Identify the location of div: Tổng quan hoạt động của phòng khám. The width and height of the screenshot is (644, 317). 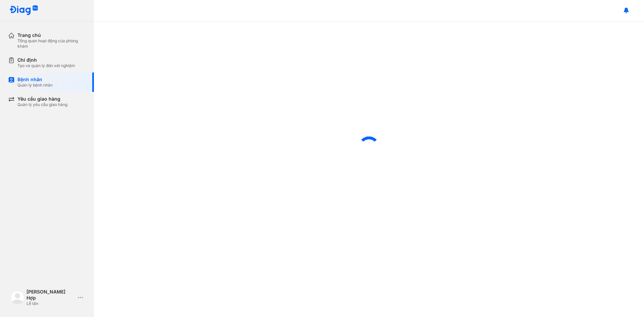
(51, 43).